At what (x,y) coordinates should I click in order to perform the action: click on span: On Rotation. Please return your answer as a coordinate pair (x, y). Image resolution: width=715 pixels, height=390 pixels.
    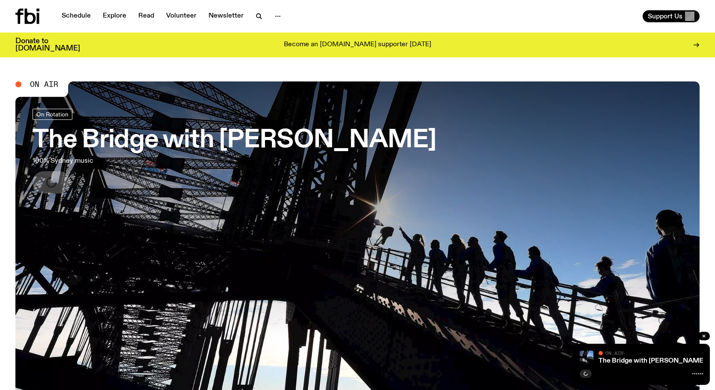
    Looking at the image, I should click on (52, 114).